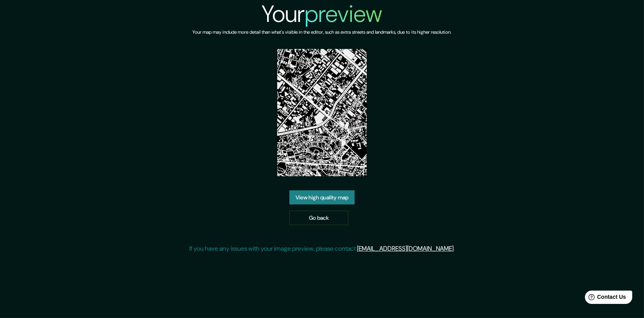 Image resolution: width=644 pixels, height=318 pixels. I want to click on span: Contact Us, so click(37, 9).